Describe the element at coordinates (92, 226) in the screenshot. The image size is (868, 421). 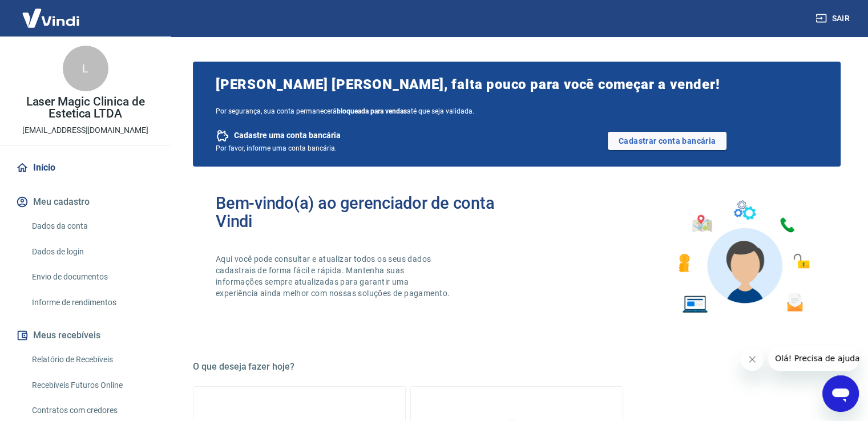
I see `a: Dados da conta` at that location.